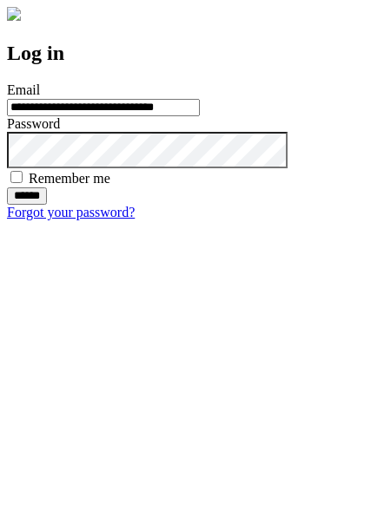 The height and width of the screenshot is (517, 391). I want to click on label: Remember me, so click(69, 178).